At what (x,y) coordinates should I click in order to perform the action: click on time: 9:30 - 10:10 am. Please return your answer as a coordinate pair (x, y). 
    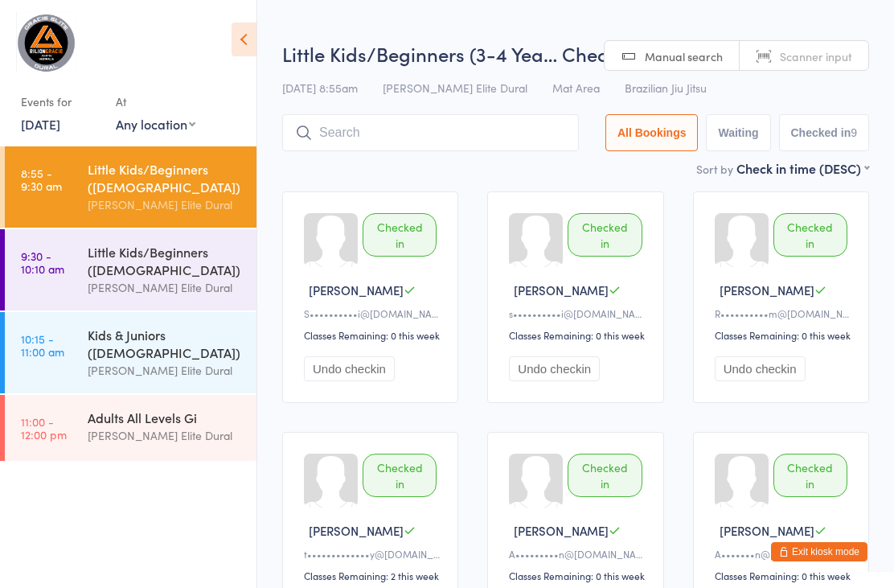
    Looking at the image, I should click on (43, 262).